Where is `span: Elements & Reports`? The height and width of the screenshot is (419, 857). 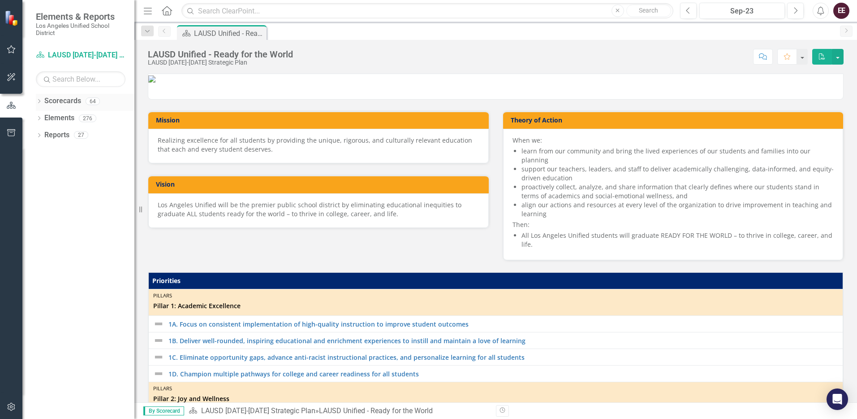
span: Elements & Reports is located at coordinates (81, 17).